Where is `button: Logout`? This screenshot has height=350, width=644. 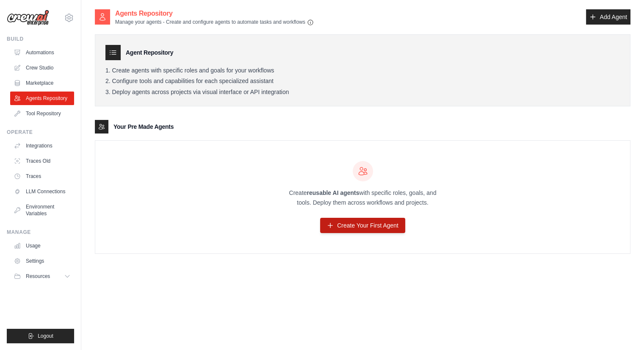 button: Logout is located at coordinates (40, 336).